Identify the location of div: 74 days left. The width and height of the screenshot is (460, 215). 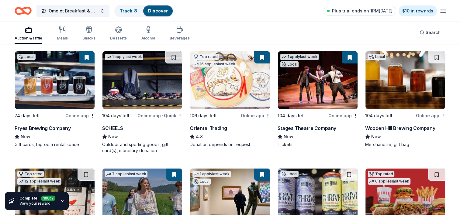
(27, 116).